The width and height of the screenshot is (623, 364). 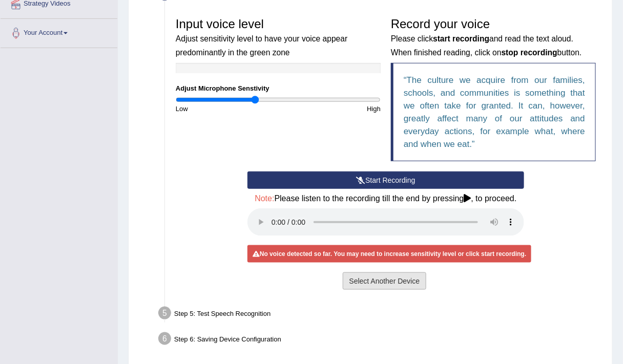 What do you see at coordinates (385, 281) in the screenshot?
I see `button: Select Another Device` at bounding box center [385, 281].